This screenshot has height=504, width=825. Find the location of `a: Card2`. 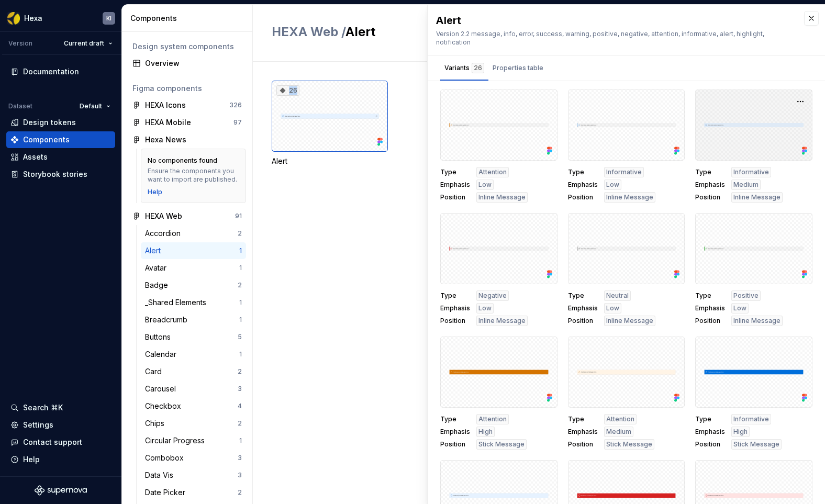

a: Card2 is located at coordinates (194, 372).